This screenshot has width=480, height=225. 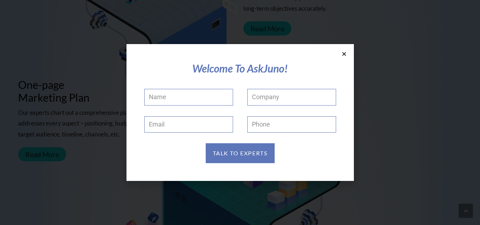 I want to click on span: TALK TO EXPERTS, so click(x=240, y=153).